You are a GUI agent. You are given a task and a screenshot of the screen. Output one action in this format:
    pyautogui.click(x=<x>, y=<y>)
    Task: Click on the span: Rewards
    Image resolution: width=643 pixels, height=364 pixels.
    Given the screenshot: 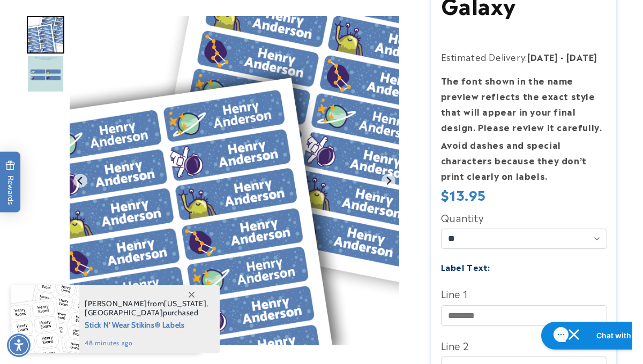 What is the action you would take?
    pyautogui.click(x=10, y=182)
    